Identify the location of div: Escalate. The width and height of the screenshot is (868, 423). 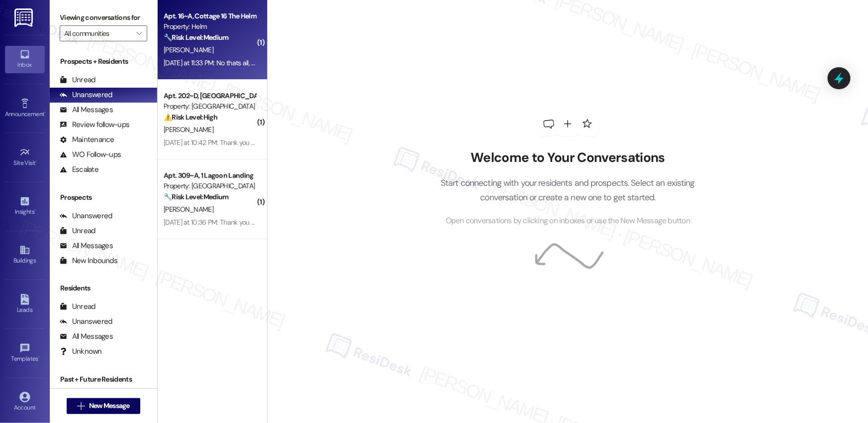
(79, 170).